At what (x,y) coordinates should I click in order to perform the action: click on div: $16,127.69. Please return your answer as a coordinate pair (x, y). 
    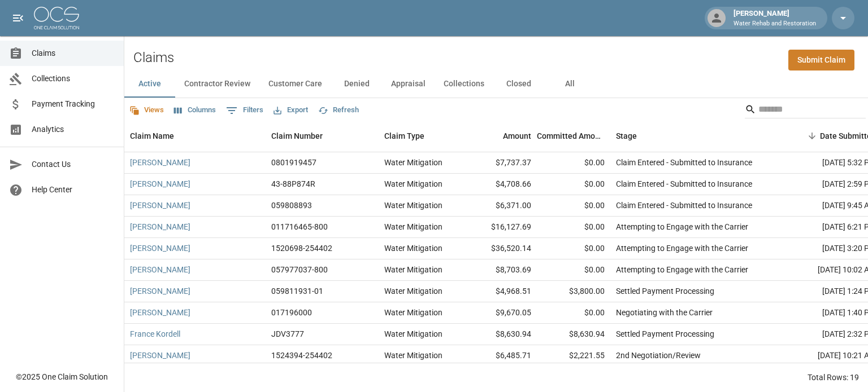
    Looking at the image, I should click on (500, 227).